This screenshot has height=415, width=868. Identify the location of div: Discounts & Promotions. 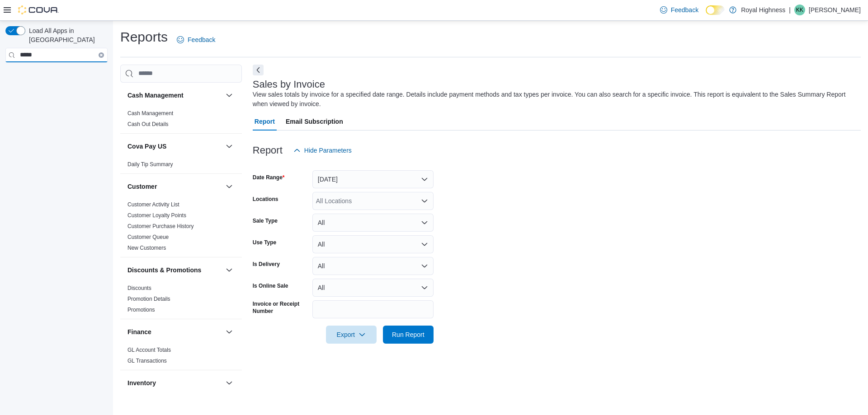
(181, 301).